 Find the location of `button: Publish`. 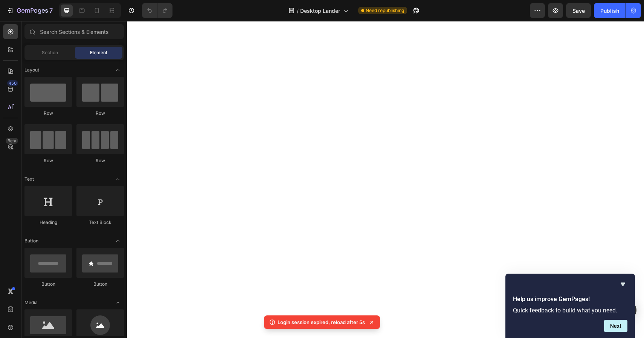

button: Publish is located at coordinates (610, 11).